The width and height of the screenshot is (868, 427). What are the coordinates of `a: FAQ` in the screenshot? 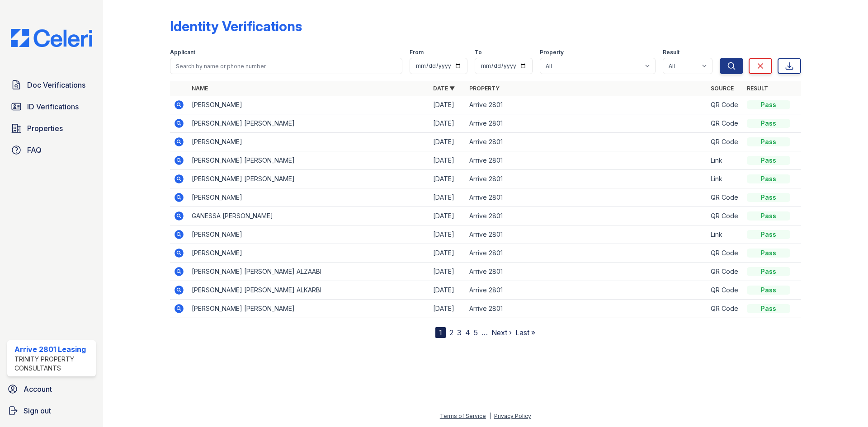 It's located at (52, 150).